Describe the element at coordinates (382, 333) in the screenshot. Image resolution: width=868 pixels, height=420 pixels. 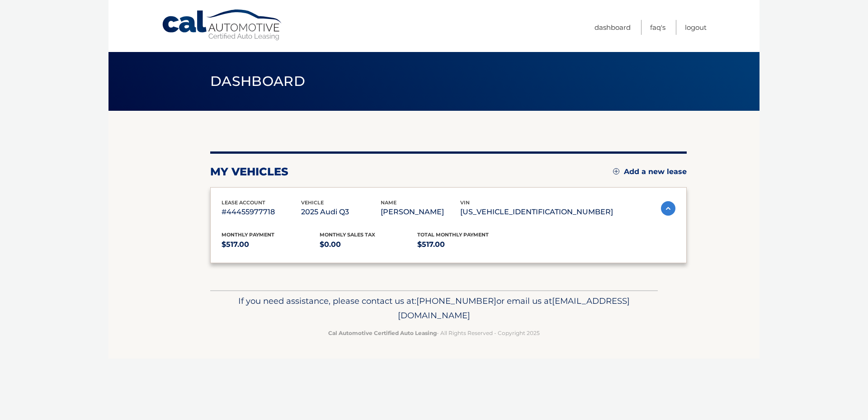
I see `strong: Cal Automotive Certified Auto Leasing` at that location.